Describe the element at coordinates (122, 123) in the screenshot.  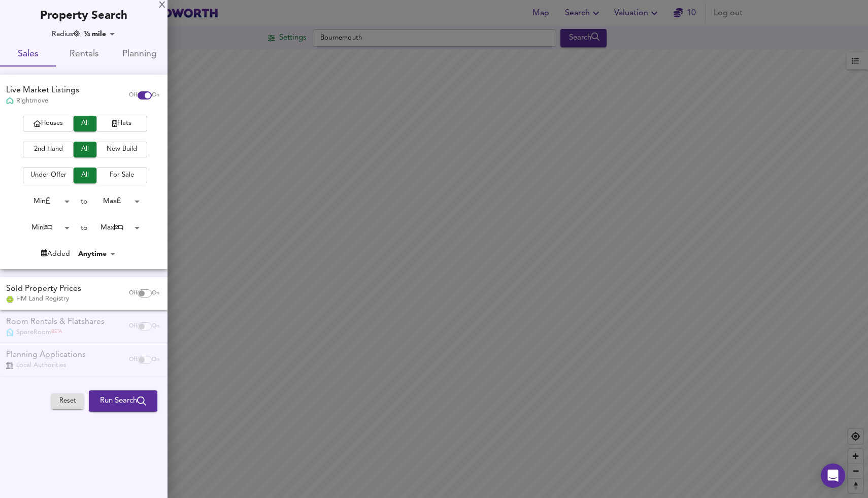
I see `button: Flats` at that location.